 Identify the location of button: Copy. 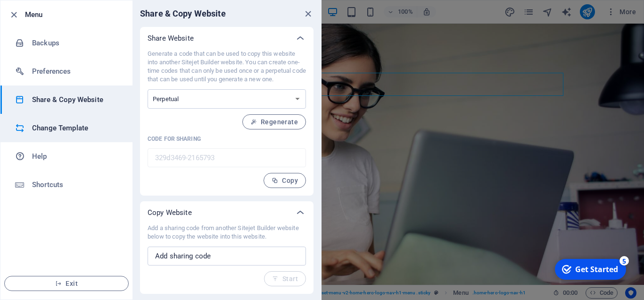
(285, 180).